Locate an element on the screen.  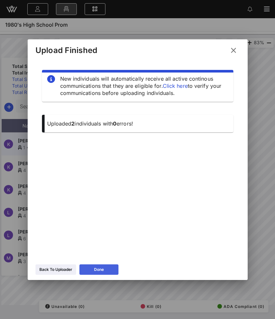
a: Click here is located at coordinates (175, 86).